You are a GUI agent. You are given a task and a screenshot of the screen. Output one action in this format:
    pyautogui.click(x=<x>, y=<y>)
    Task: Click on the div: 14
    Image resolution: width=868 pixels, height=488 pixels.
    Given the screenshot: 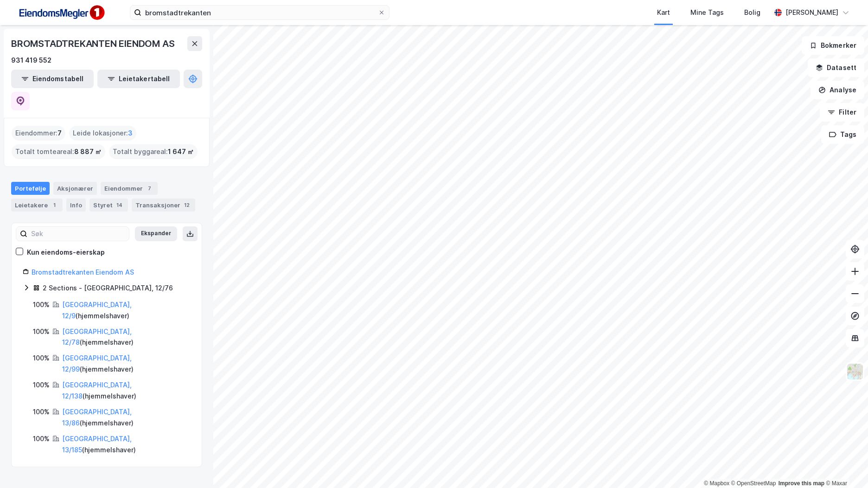 What is the action you would take?
    pyautogui.click(x=119, y=205)
    